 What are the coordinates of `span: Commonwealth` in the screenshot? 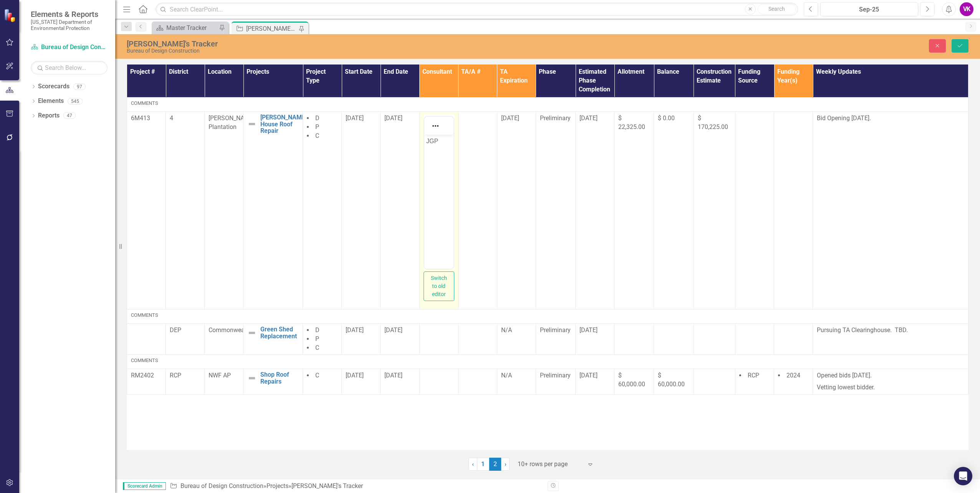 It's located at (230, 330).